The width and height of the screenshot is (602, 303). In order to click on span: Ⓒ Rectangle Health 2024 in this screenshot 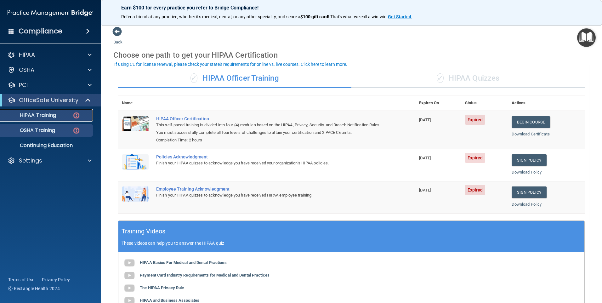, I will do `click(34, 288)`.